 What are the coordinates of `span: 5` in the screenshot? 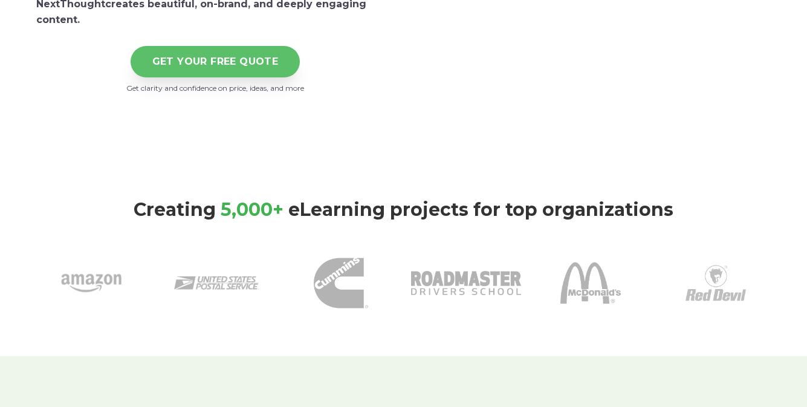 It's located at (226, 209).